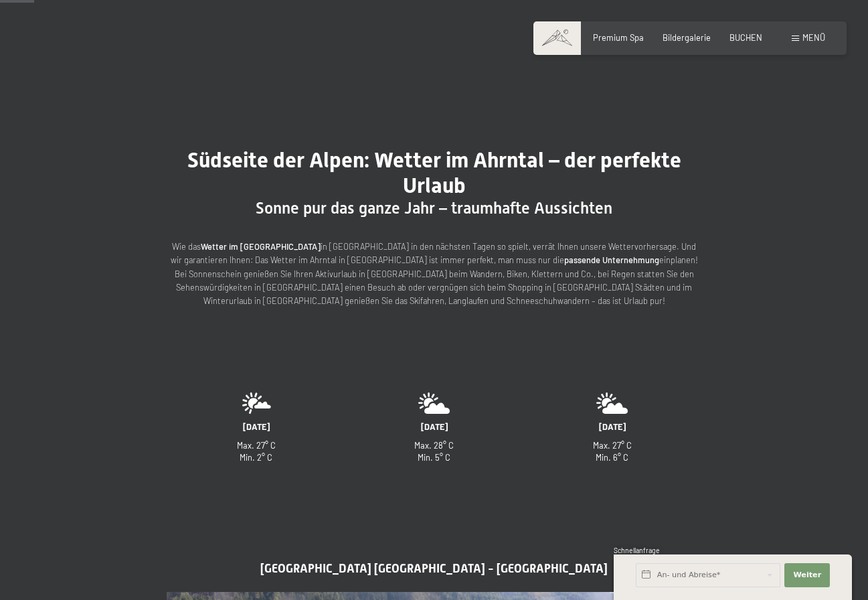 The image size is (868, 600). What do you see at coordinates (256, 458) in the screenshot?
I see `span: Min. 2° C` at bounding box center [256, 458].